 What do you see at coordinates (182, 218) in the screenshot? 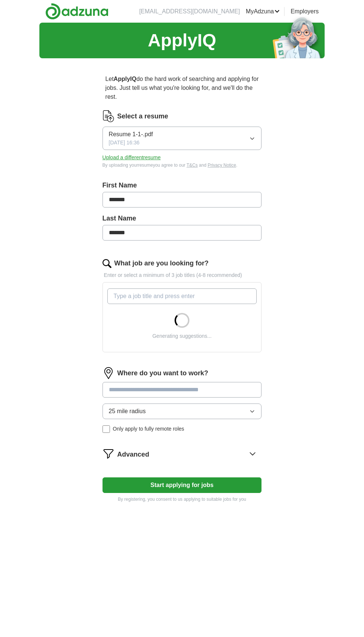
I see `label: Last Name` at bounding box center [182, 218].